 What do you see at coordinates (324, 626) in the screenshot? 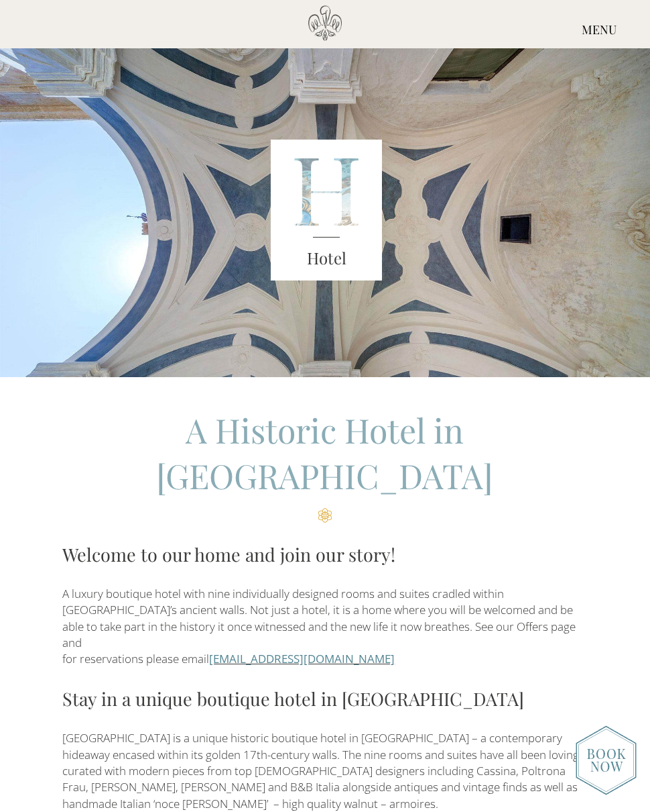
I see `p: A luxury boutique hotel with nine individually designed rooms and suites cradled within [GEOGRAPH...` at bounding box center [324, 626].